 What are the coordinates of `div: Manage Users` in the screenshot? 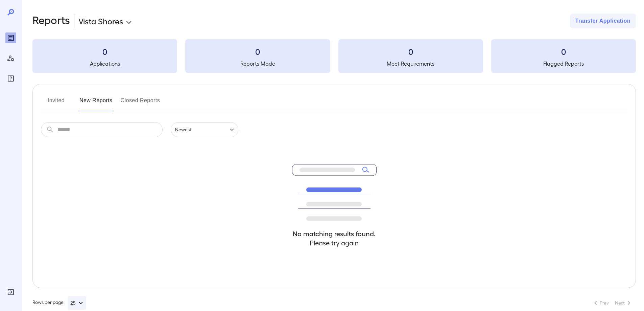 It's located at (11, 58).